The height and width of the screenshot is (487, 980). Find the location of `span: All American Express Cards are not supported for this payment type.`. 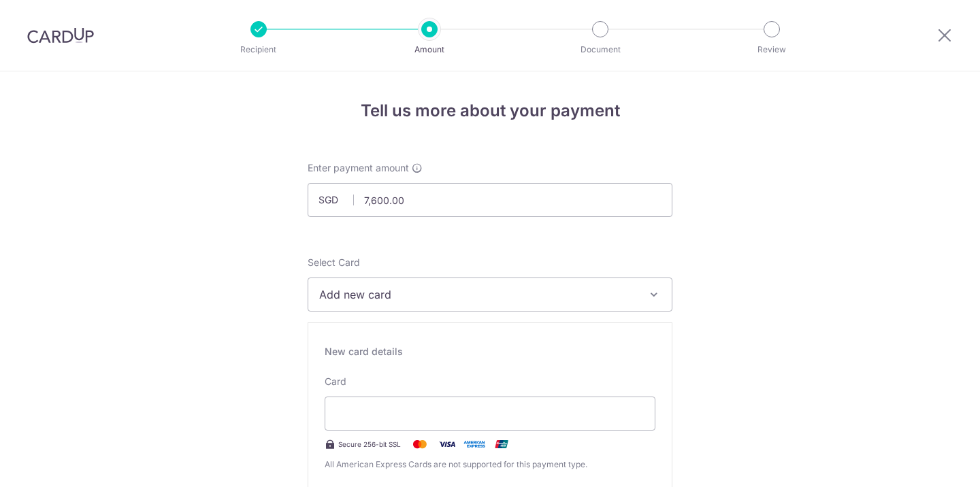

span: All American Express Cards are not supported for this payment type. is located at coordinates (490, 465).